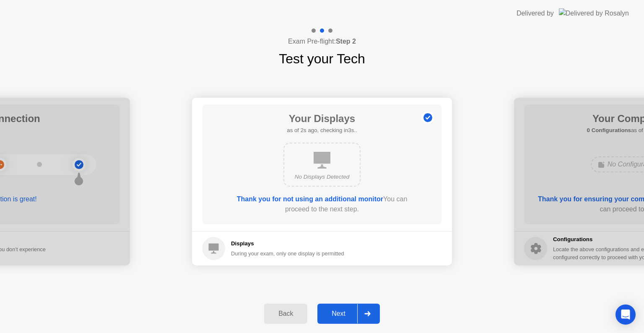  What do you see at coordinates (286, 314) in the screenshot?
I see `div: Back` at bounding box center [286, 314].